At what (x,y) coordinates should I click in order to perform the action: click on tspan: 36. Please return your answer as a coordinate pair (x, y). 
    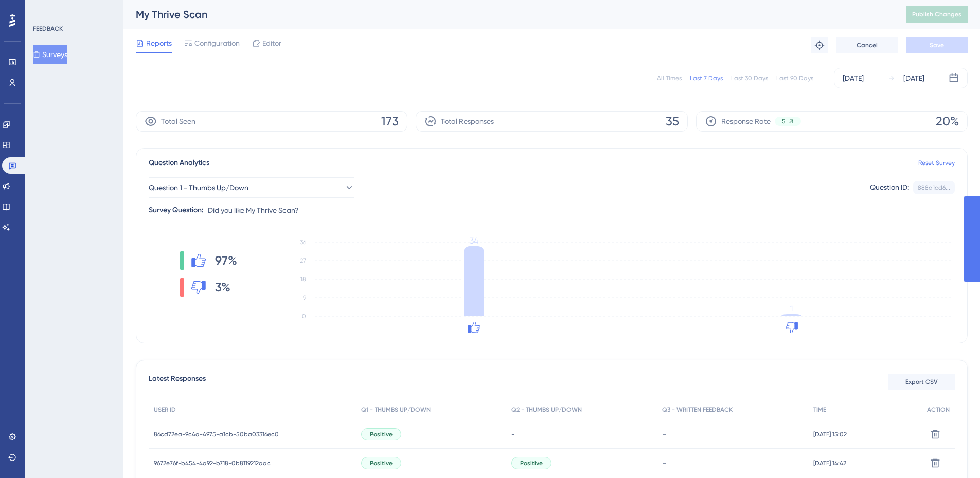
    Looking at the image, I should click on (303, 242).